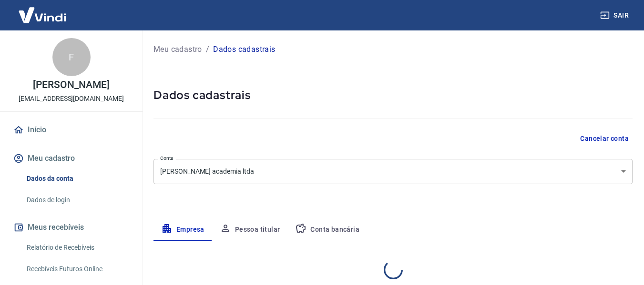 This screenshot has height=285, width=644. What do you see at coordinates (615, 16) in the screenshot?
I see `button: Sair` at bounding box center [615, 16].